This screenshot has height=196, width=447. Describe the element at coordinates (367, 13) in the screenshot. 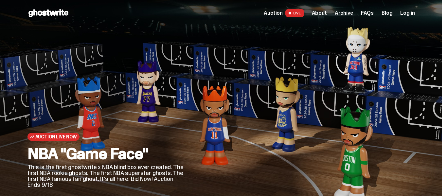

I see `span: FAQs` at that location.